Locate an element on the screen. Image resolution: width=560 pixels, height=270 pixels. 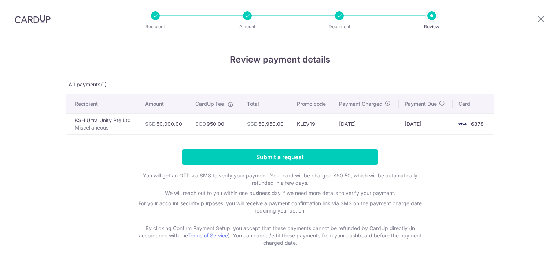
th: Recipient is located at coordinates (103, 104).